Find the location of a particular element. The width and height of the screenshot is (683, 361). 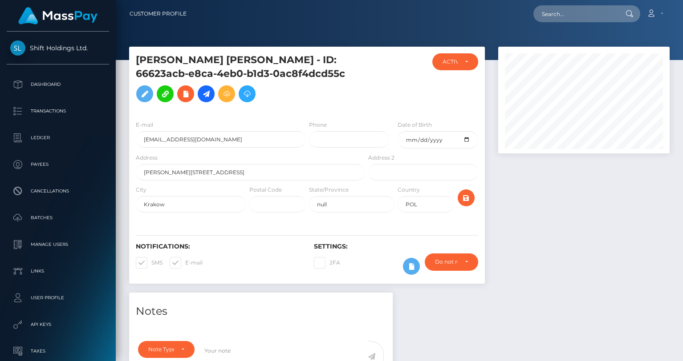

a: Transactions is located at coordinates (58, 111).